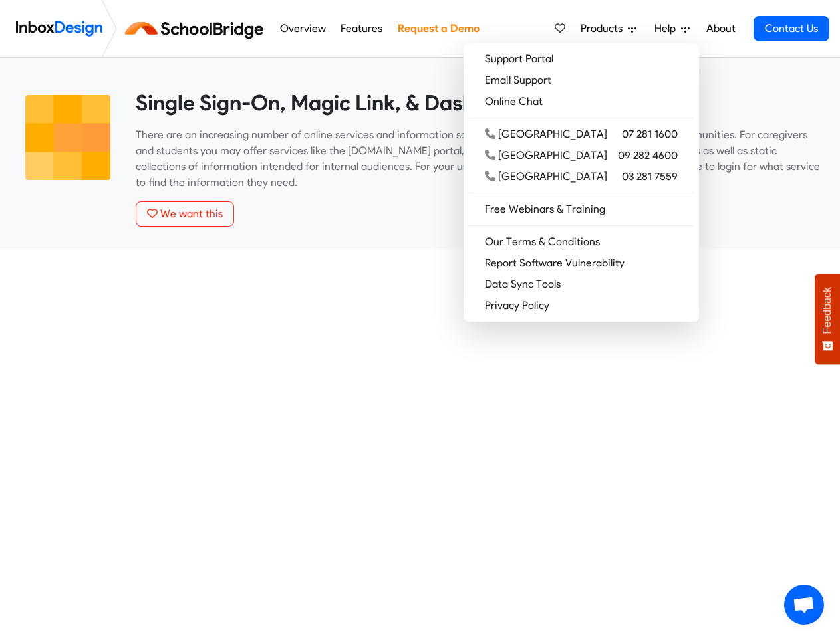  I want to click on a: Free Webinars & Training, so click(581, 210).